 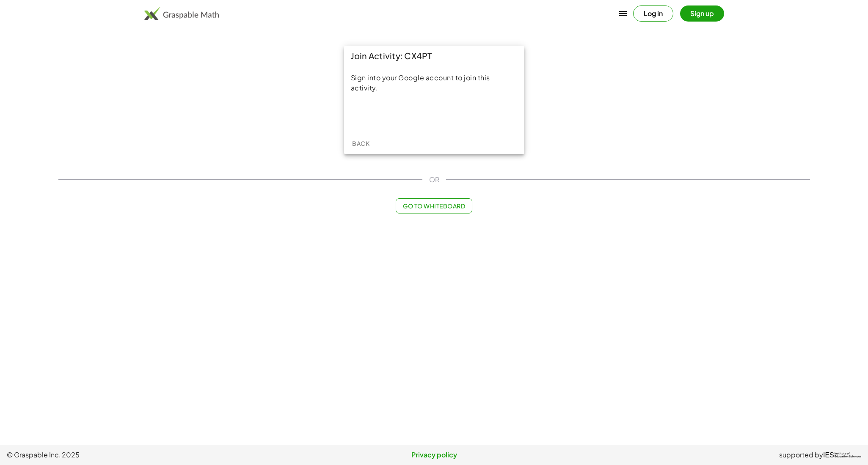 I want to click on button: Sign up, so click(x=703, y=13).